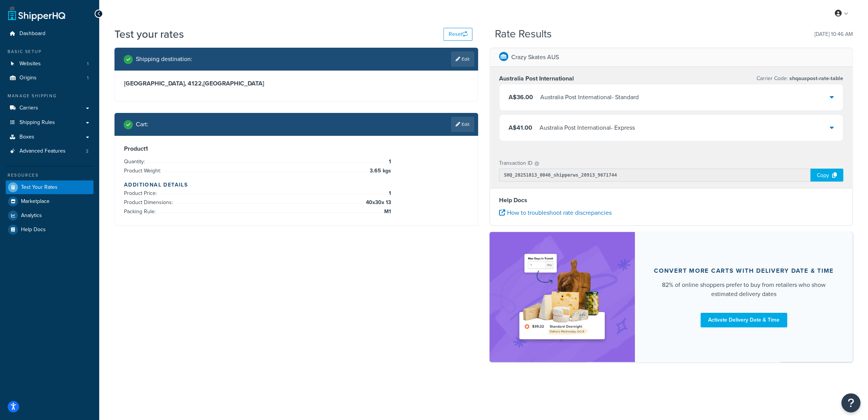  Describe the element at coordinates (49, 202) in the screenshot. I see `a: Marketplace` at that location.